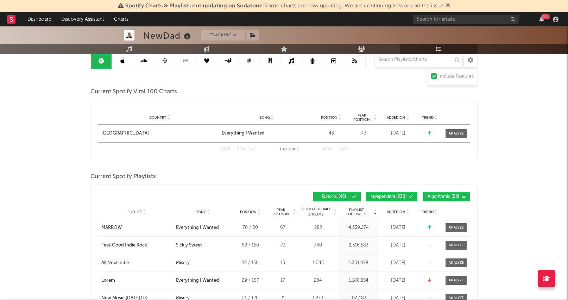 This screenshot has width=568, height=300. Describe the element at coordinates (83, 19) in the screenshot. I see `a: Discovery Assistant` at that location.